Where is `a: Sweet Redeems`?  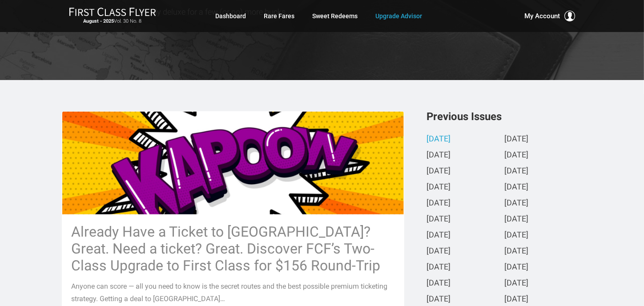
a: Sweet Redeems is located at coordinates (335, 16).